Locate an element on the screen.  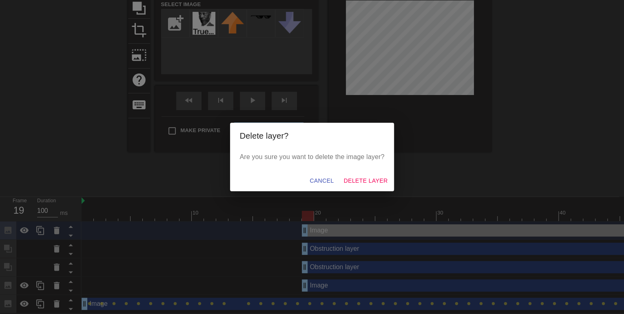
button: Cancel is located at coordinates (321, 181).